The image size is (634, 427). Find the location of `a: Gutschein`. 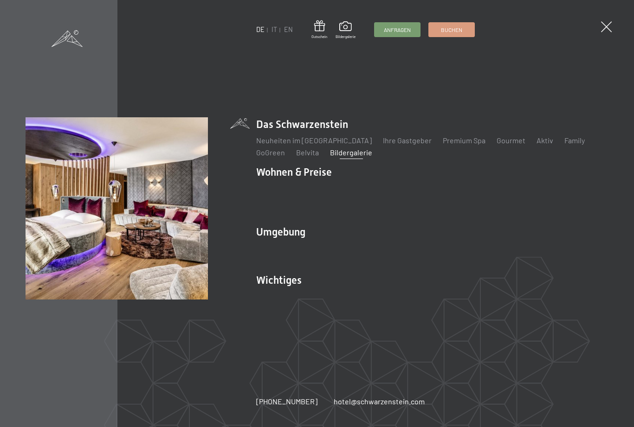

a: Gutschein is located at coordinates (319, 30).